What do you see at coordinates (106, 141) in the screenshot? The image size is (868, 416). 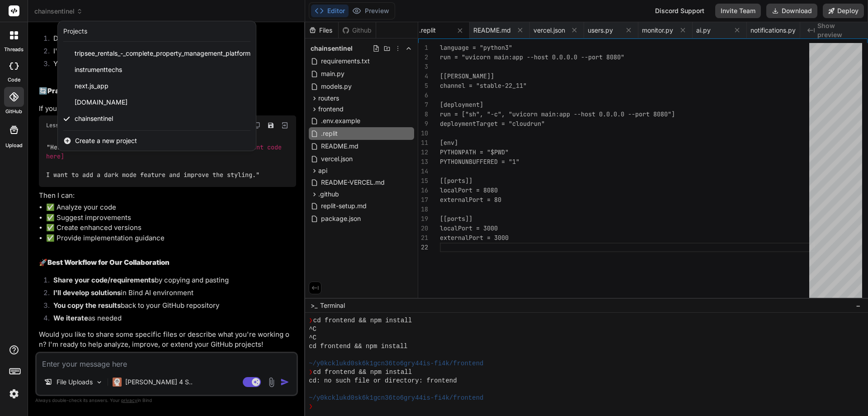 I see `span: Create a new project` at bounding box center [106, 141].